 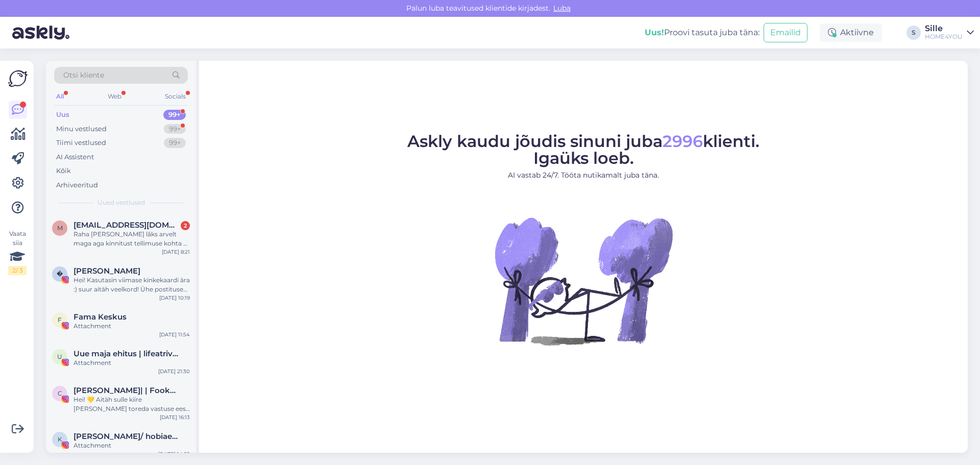 What do you see at coordinates (175, 96) in the screenshot?
I see `div: Socials` at bounding box center [175, 96].